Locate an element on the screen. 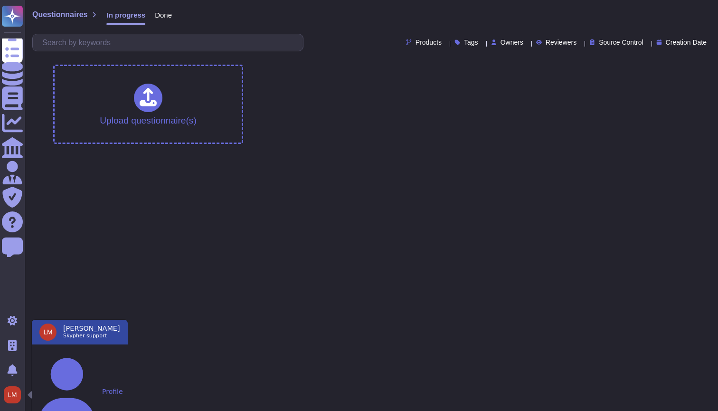  span: Questionnaires is located at coordinates (60, 15).